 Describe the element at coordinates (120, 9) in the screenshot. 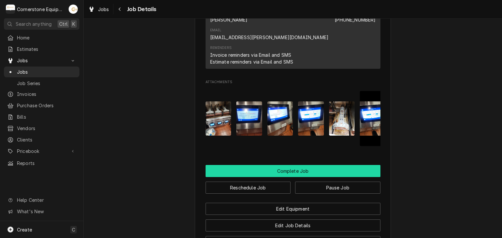

I see `button: Navigate back` at that location.